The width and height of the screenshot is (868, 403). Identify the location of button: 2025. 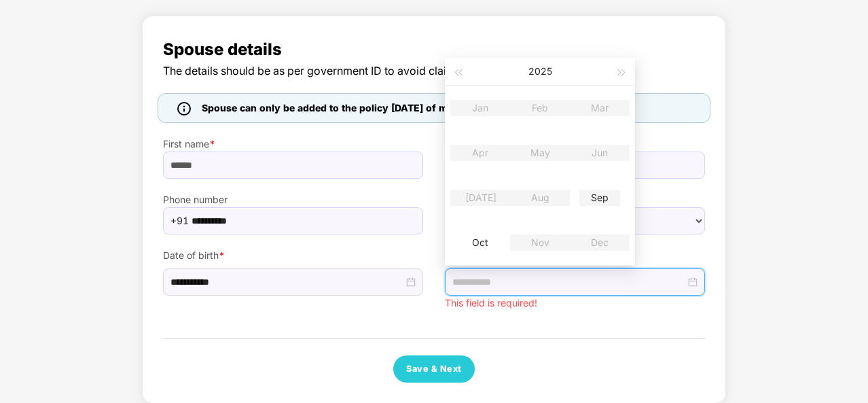
(540, 72).